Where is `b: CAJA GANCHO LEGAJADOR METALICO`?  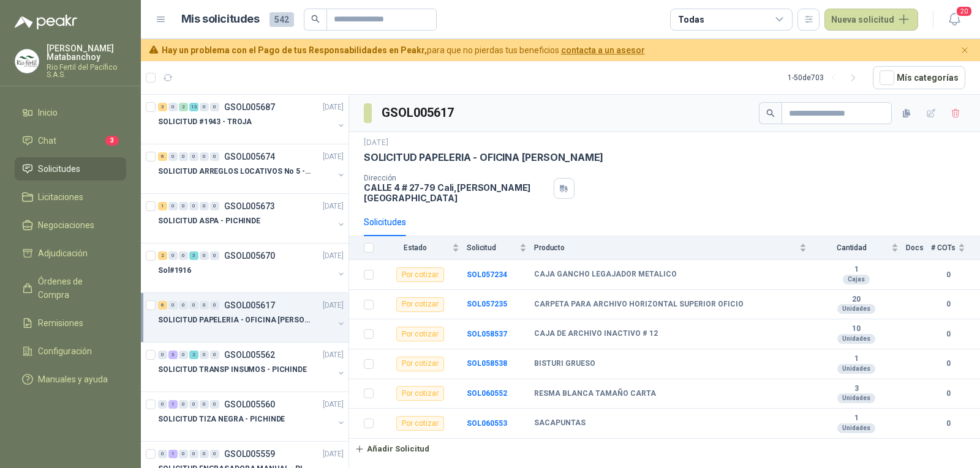
b: CAJA GANCHO LEGAJADOR METALICO is located at coordinates (605, 275).